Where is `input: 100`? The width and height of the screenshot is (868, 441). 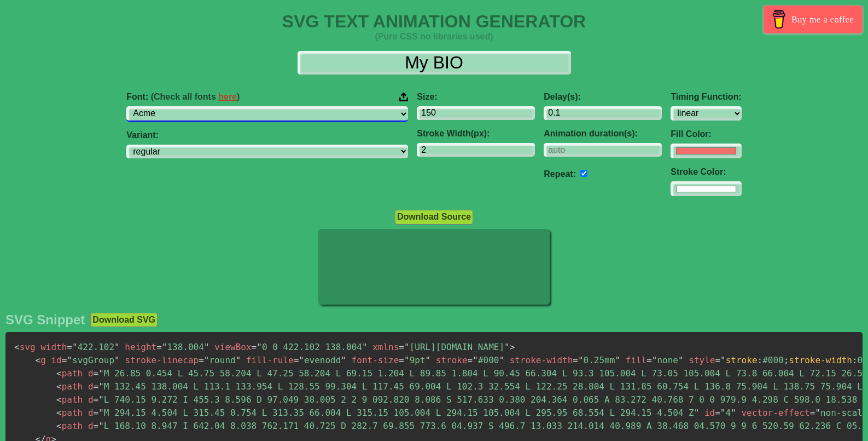
input: 100 is located at coordinates (476, 113).